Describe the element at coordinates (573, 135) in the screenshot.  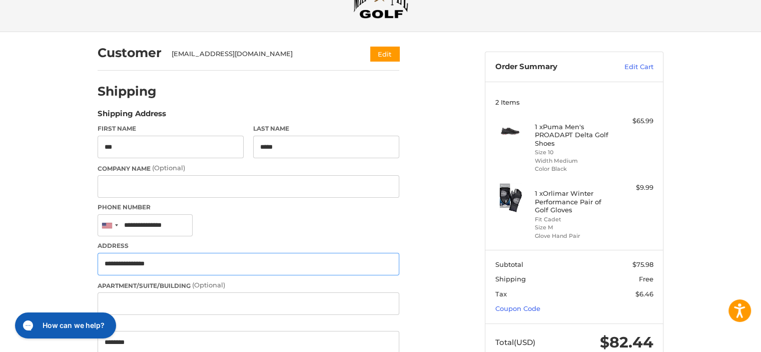
I see `h4: 1 x Puma Men's PROADAPT Delta Golf Shoes` at that location.